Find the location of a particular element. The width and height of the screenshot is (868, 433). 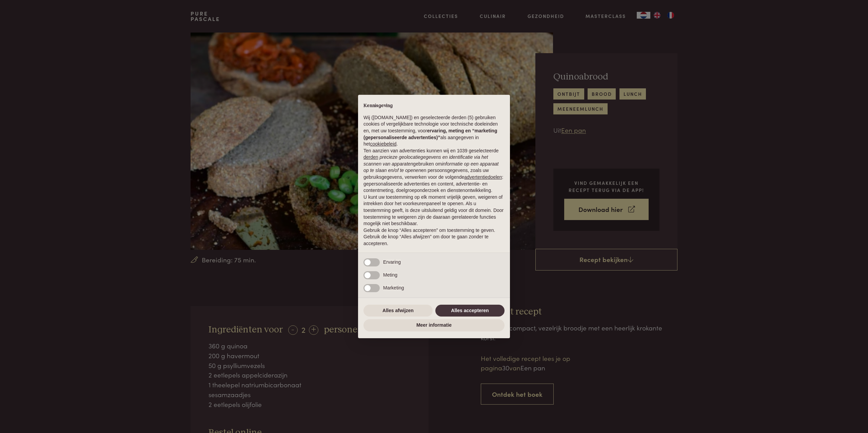

strong: ervaring, meting en “marketing (gepersonaliseerde advertenties)” is located at coordinates (430, 134).